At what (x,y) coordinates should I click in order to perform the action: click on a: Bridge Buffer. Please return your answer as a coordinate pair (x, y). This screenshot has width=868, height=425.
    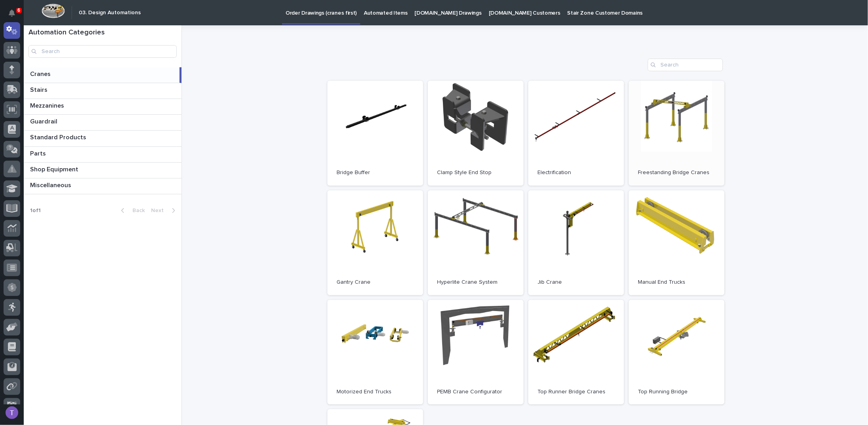
    Looking at the image, I should click on (375, 133).